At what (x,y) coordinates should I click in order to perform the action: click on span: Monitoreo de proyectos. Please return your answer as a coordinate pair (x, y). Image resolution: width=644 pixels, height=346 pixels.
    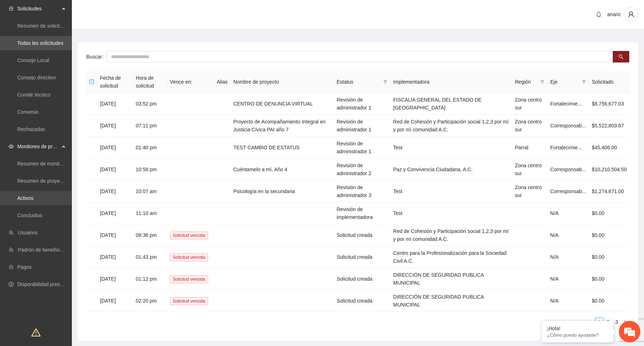
    Looking at the image, I should click on (38, 147).